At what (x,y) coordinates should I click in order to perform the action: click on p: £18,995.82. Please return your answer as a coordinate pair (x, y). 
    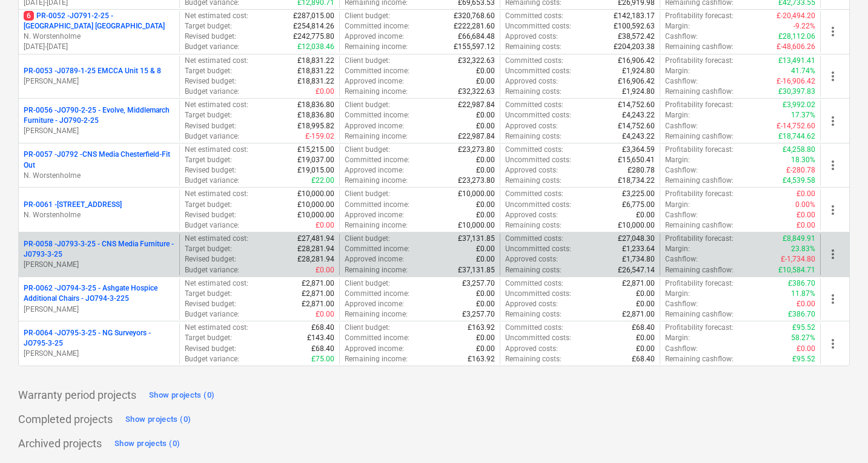
    Looking at the image, I should click on (315, 126).